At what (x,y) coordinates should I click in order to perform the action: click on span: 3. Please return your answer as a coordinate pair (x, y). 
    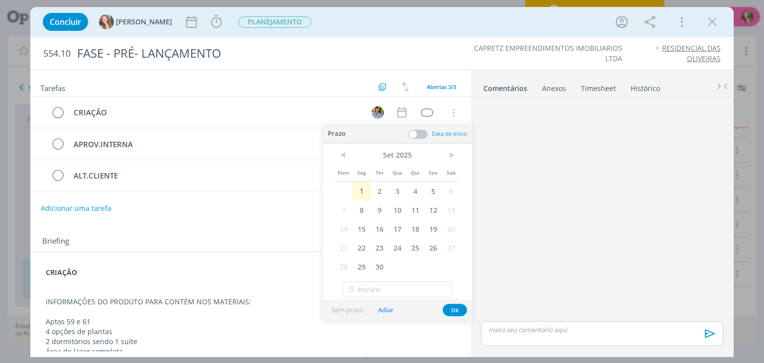
    Looking at the image, I should click on (397, 191).